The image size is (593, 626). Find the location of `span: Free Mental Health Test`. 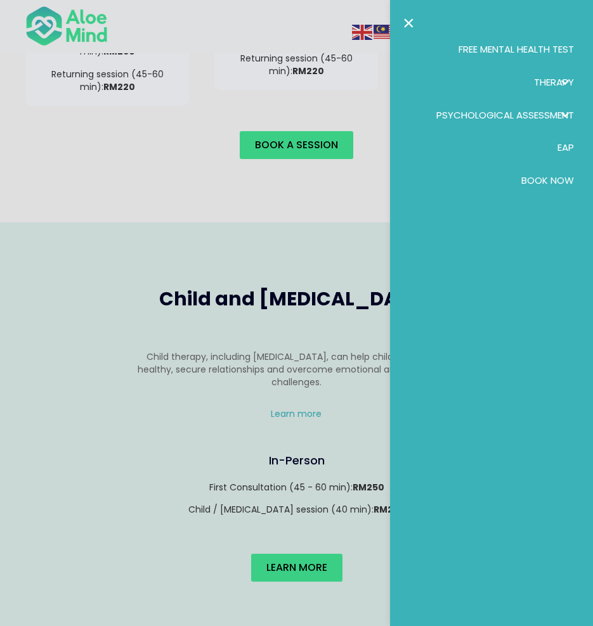

span: Free Mental Health Test is located at coordinates (516, 49).